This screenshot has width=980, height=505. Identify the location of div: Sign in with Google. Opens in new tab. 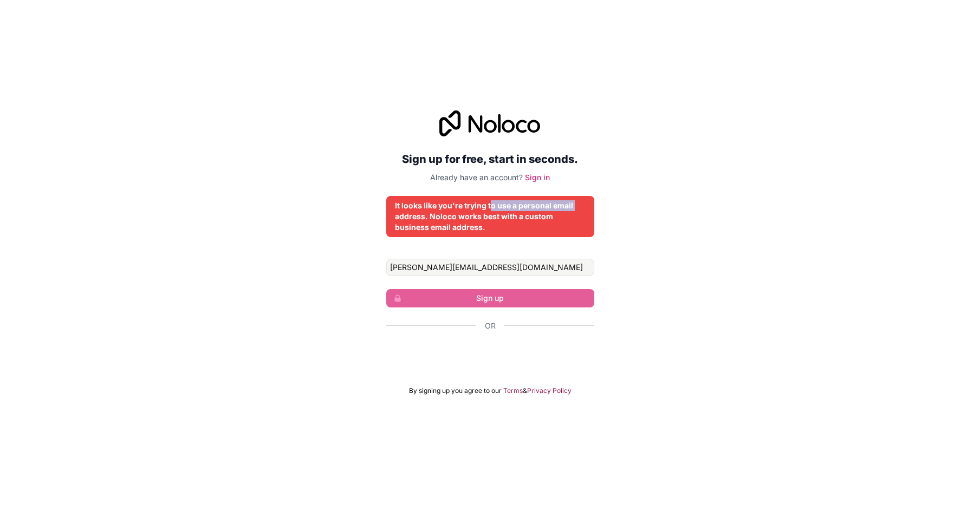
(490, 355).